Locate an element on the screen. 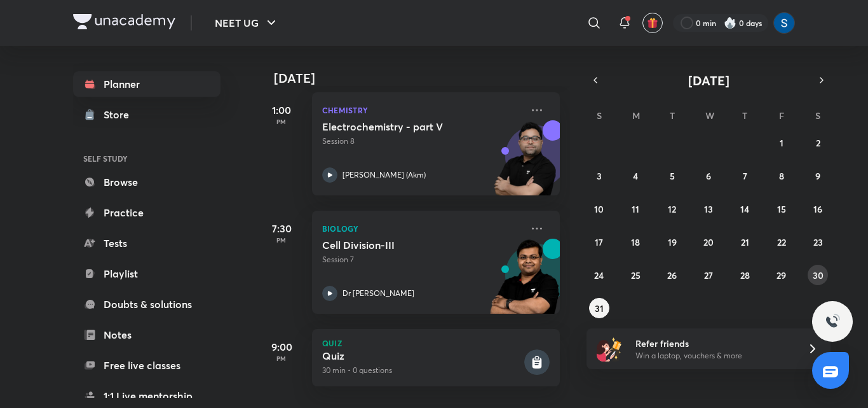 This screenshot has width=868, height=408. a: Tests is located at coordinates (147, 243).